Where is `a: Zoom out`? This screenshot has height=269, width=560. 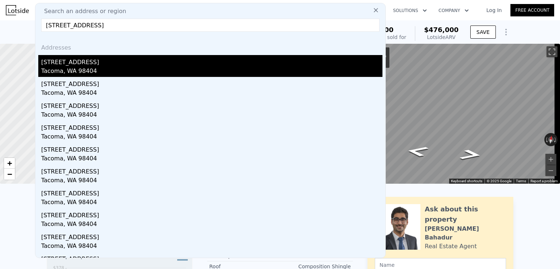 a: Zoom out is located at coordinates (9, 174).